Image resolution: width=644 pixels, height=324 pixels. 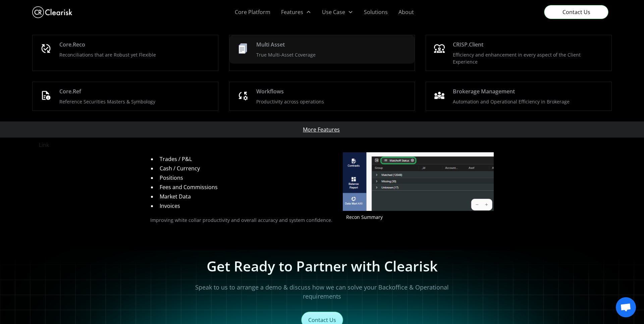 What do you see at coordinates (626, 307) in the screenshot?
I see `div: Open chat` at bounding box center [626, 307].